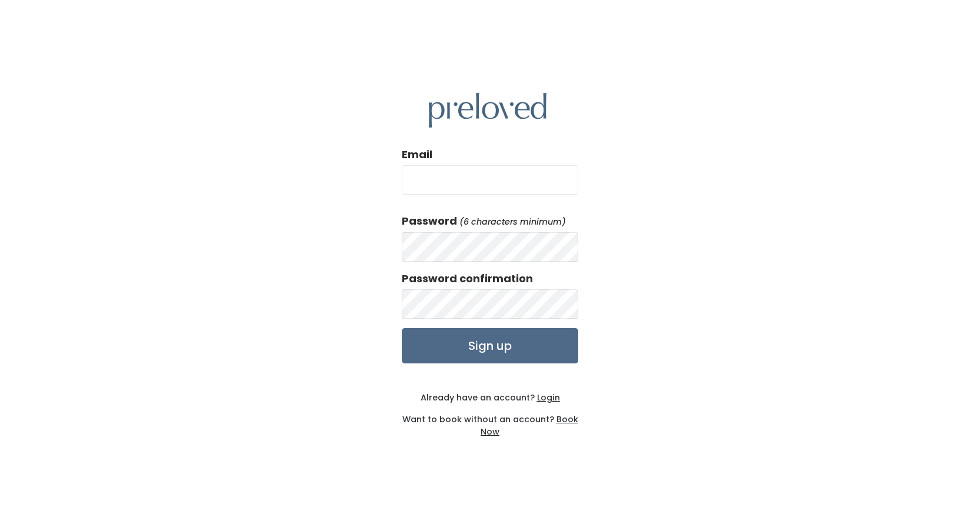 The image size is (980, 531). Describe the element at coordinates (417, 155) in the screenshot. I see `label: Email` at that location.